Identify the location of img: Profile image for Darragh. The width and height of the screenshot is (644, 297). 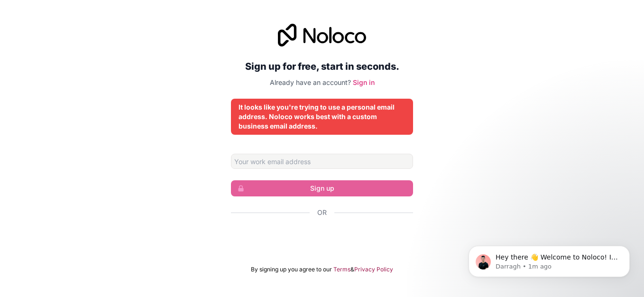
(29, 36).